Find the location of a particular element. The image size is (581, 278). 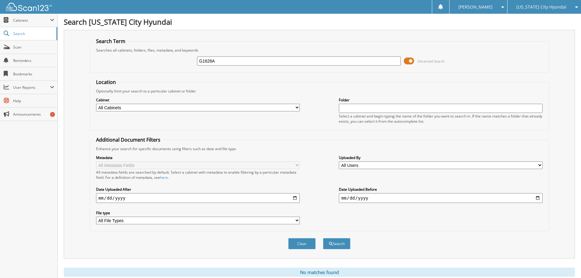

legend: Additional Document Filters is located at coordinates (128, 140).